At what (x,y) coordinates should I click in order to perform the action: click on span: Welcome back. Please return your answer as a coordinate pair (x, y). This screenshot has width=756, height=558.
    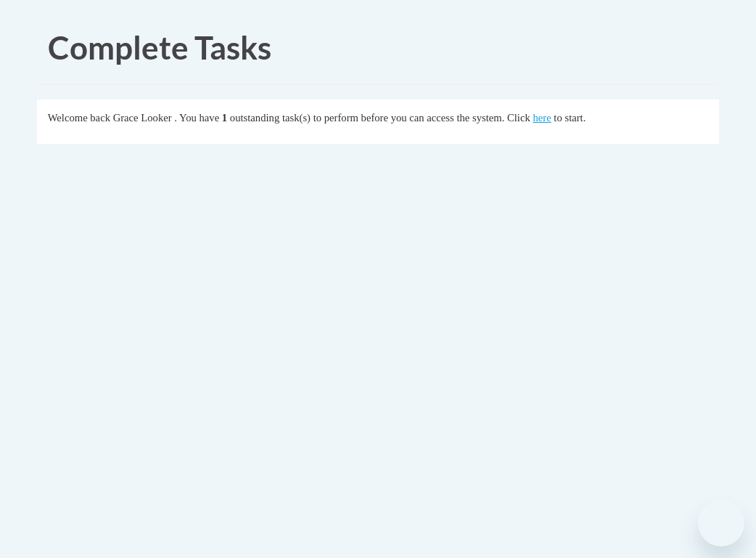
    Looking at the image, I should click on (79, 117).